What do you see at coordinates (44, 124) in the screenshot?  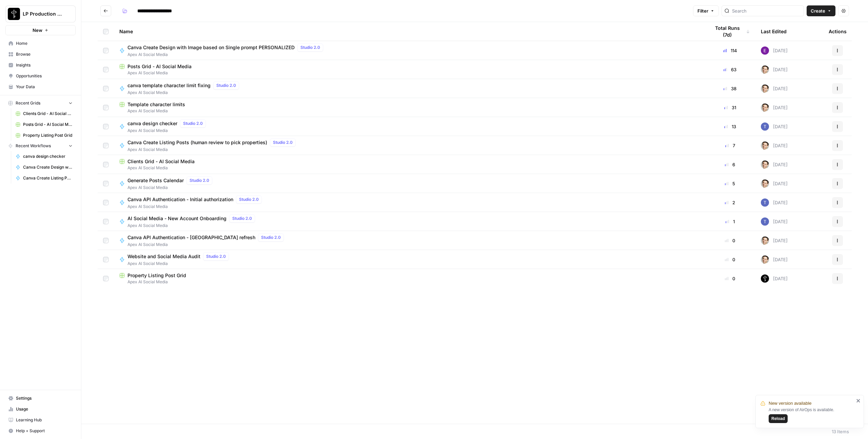 I see `a: Posts Grid - AI Social Media` at bounding box center [44, 124].